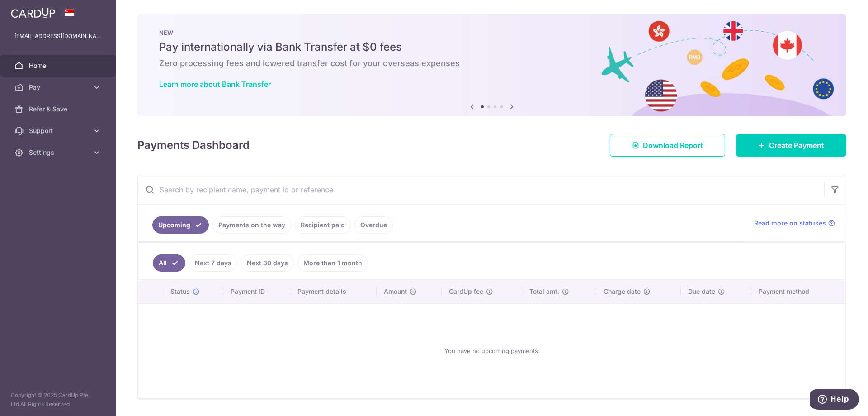 This screenshot has width=868, height=416. I want to click on a: Read more on statuses, so click(794, 223).